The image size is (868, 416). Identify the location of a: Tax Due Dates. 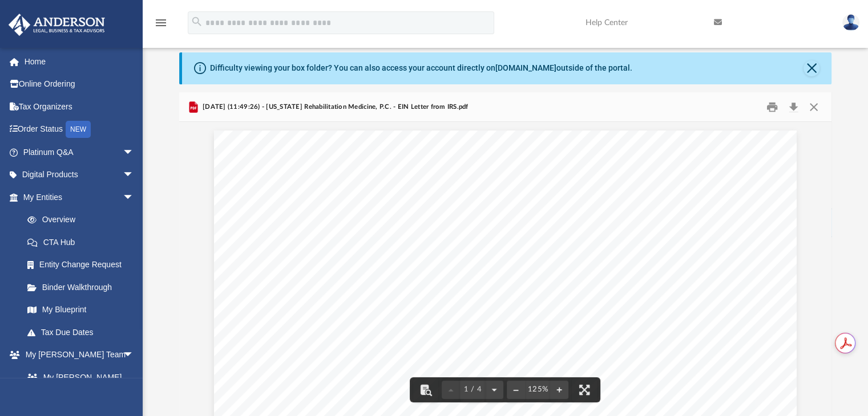
(83, 332).